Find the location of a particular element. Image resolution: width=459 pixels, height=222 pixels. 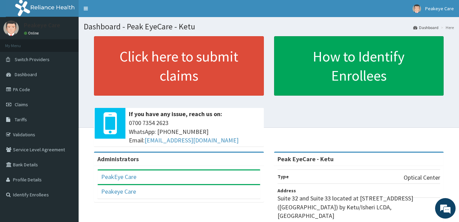

span: Switch Providers is located at coordinates (32, 59).